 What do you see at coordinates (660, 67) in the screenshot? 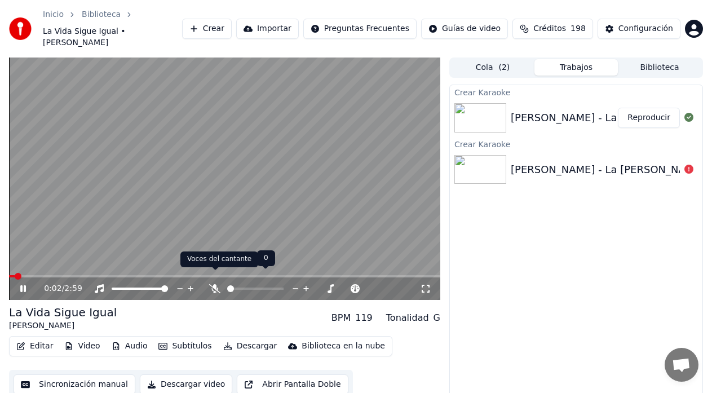
I see `button: Biblioteca` at bounding box center [660, 67].